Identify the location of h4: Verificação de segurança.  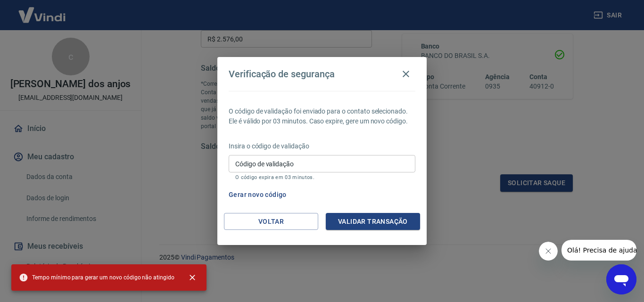
(282, 74).